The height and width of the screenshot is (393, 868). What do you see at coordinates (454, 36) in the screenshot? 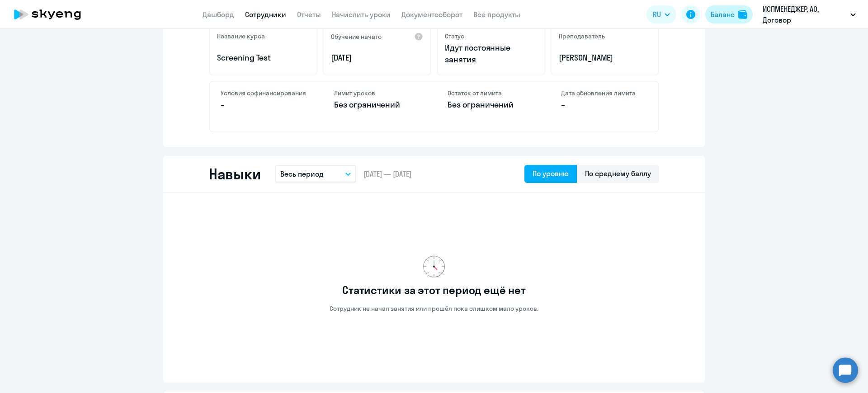
I see `h5: Статус` at bounding box center [454, 36].